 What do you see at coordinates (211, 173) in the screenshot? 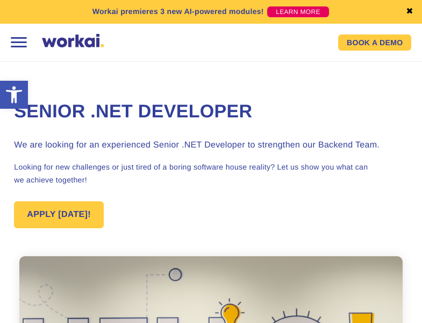
I see `p: Looking for new challenges or just tired of a boring software house reality? Let us show you what...` at bounding box center [211, 173].